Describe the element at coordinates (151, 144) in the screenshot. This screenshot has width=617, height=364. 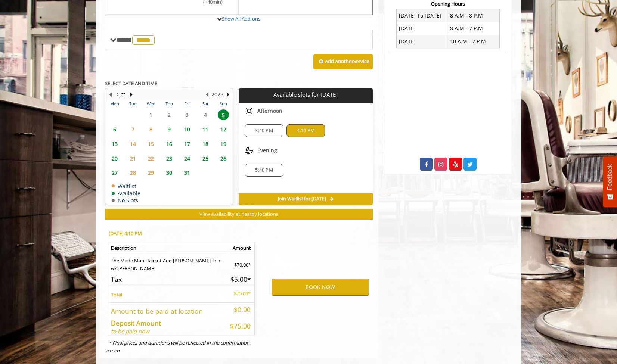
I see `span: 15` at that location.